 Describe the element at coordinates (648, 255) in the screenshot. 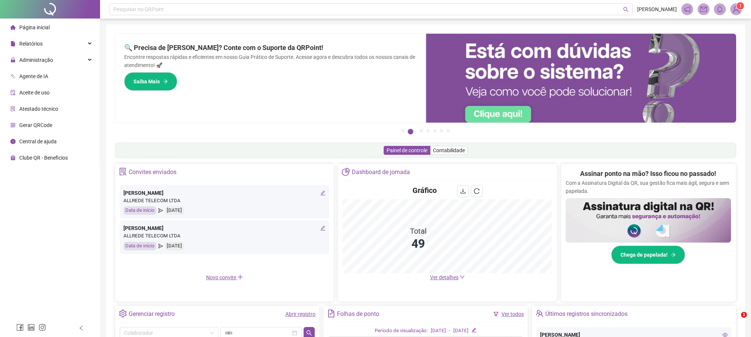

I see `button: Chega de papelada!` at that location.